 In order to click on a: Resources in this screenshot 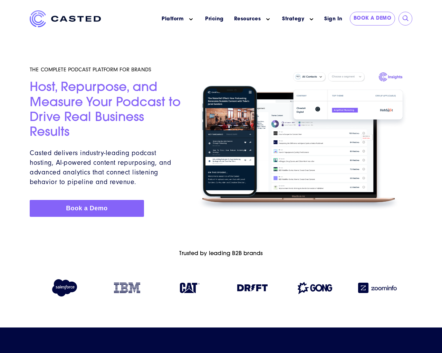, I will do `click(247, 19)`.